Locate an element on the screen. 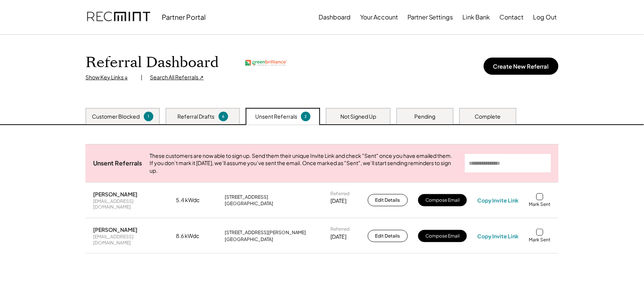 Image resolution: width=644 pixels, height=294 pixels. div: Not Signed Up is located at coordinates (358, 116).